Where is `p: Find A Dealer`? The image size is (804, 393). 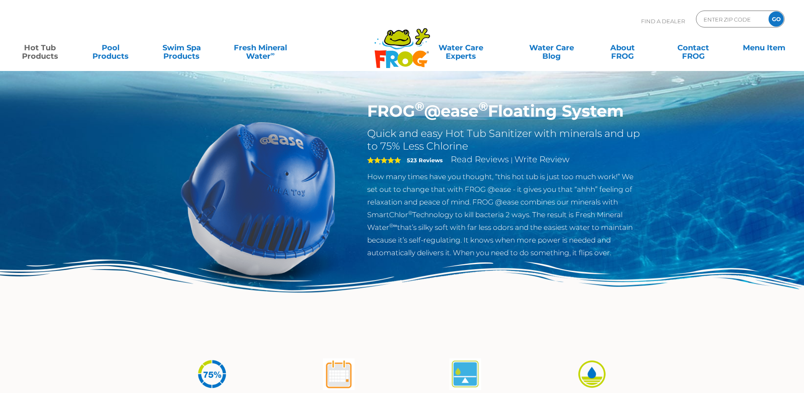
p: Find A Dealer is located at coordinates (663, 21).